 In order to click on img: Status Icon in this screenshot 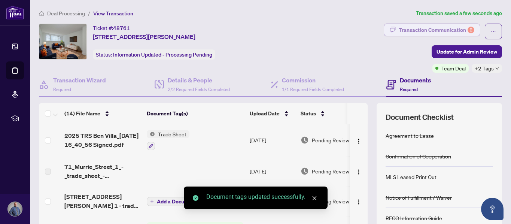, I will do `click(151, 134)`.